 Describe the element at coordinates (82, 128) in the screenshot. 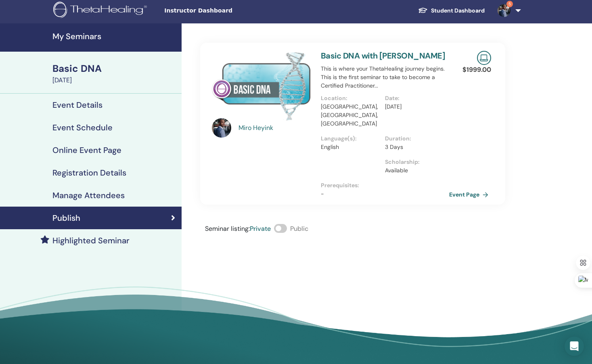

I see `h4: Event Schedule` at that location.